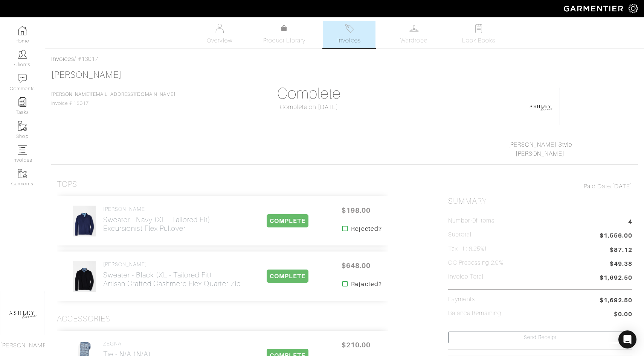 The width and height of the screenshot is (644, 356). I want to click on h5: Subtotal, so click(460, 235).